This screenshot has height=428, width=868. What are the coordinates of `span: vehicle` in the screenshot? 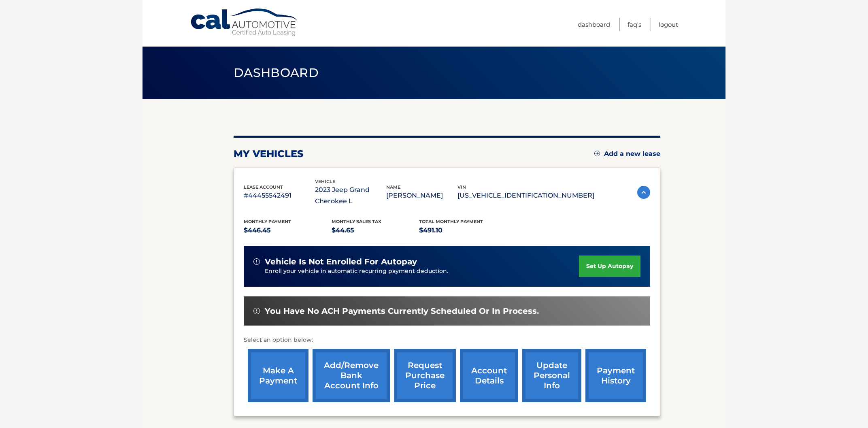 It's located at (325, 181).